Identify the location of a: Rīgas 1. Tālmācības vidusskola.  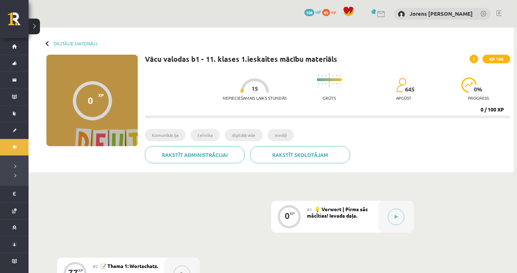
(18, 21).